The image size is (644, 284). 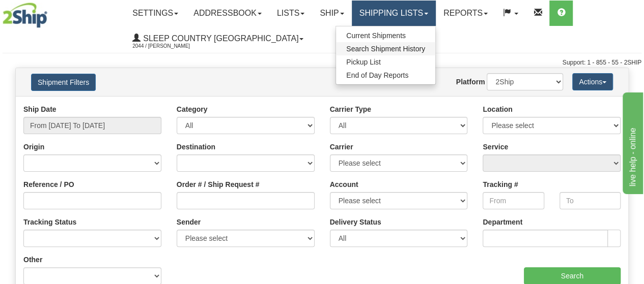 What do you see at coordinates (375, 35) in the screenshot?
I see `span: Current Shipments` at bounding box center [375, 35].